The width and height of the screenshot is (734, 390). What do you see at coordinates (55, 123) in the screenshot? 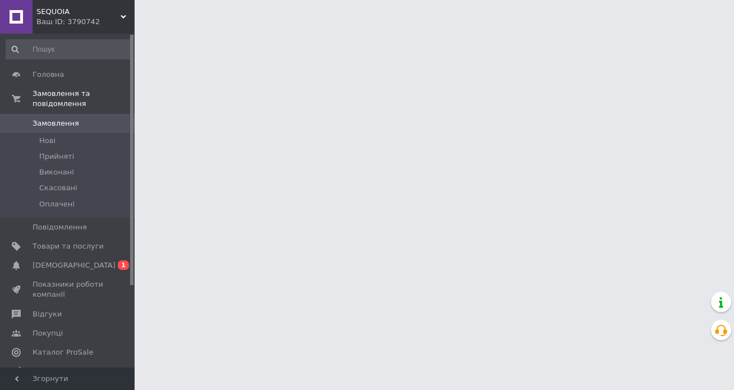
I see `span: Замовлення` at bounding box center [55, 123].